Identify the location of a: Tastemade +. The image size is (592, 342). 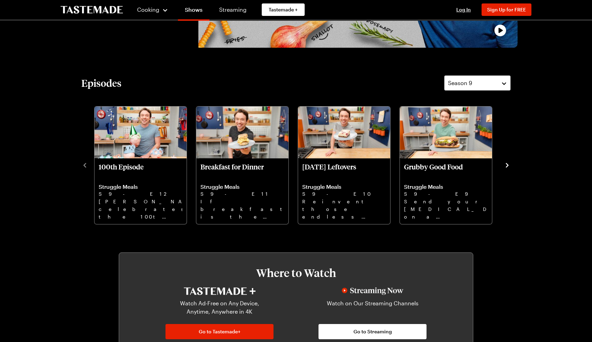
(283, 10).